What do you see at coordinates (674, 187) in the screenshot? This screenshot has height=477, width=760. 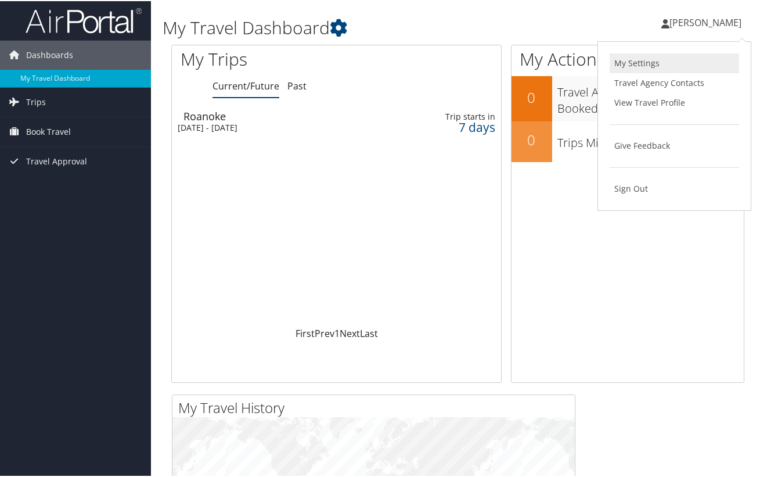 I see `a: Sign Out` at bounding box center [674, 187].